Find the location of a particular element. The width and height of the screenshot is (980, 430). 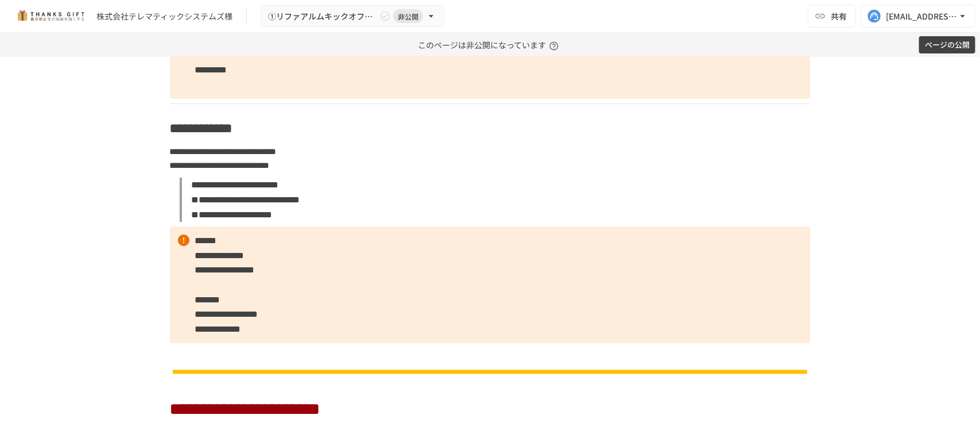

img: mMP1OxWUAhQbsRWCurg7vIHe5HqDpP7qZo7fRoNLXQh is located at coordinates (50, 16).